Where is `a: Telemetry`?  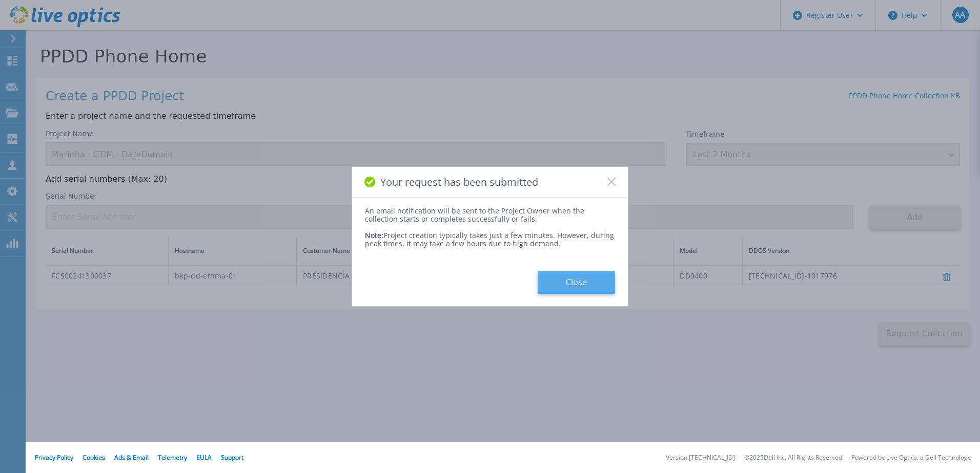
a: Telemetry is located at coordinates (172, 457).